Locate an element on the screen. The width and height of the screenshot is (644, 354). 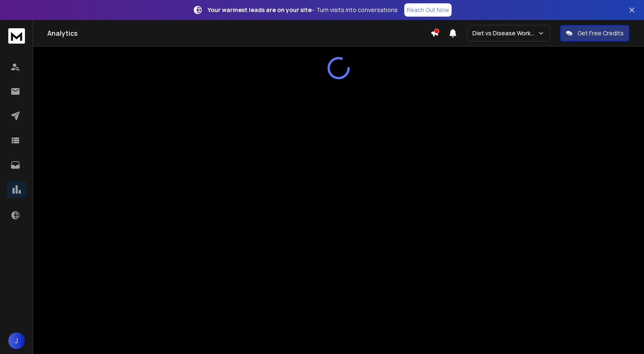
p: Reach Out Now is located at coordinates (428, 10).